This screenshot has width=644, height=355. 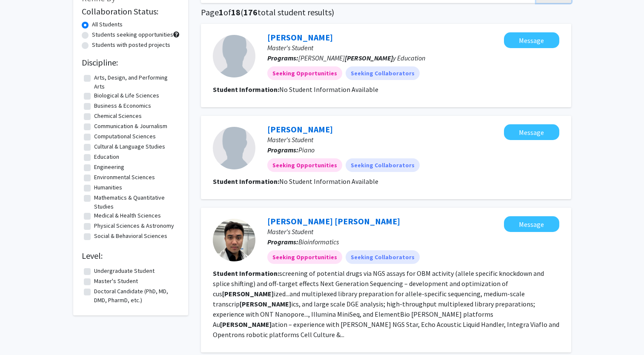 I want to click on label: Business & Economics, so click(x=123, y=105).